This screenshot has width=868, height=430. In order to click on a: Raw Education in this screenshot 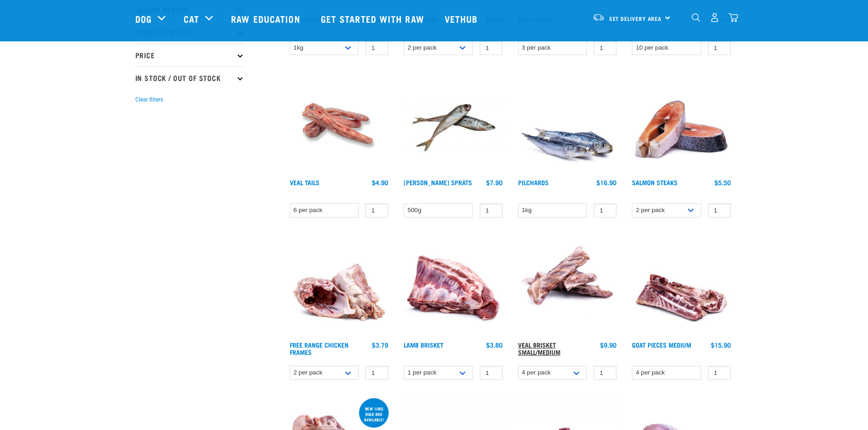, I will do `click(267, 18)`.